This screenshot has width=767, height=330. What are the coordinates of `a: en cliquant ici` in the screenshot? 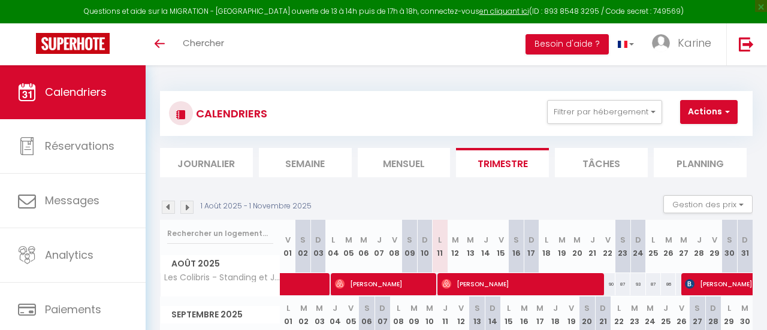 It's located at (504, 11).